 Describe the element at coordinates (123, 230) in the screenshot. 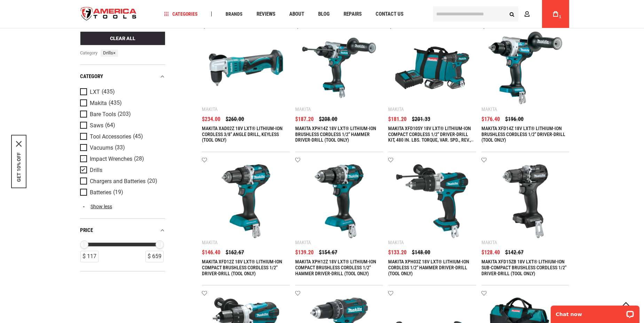

I see `div: price` at that location.